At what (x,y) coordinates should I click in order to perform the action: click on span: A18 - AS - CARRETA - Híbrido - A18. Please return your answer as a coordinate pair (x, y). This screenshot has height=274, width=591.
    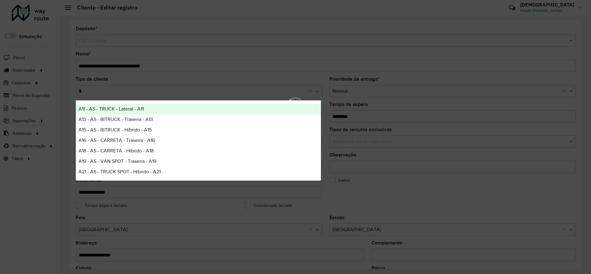
    Looking at the image, I should click on (116, 150).